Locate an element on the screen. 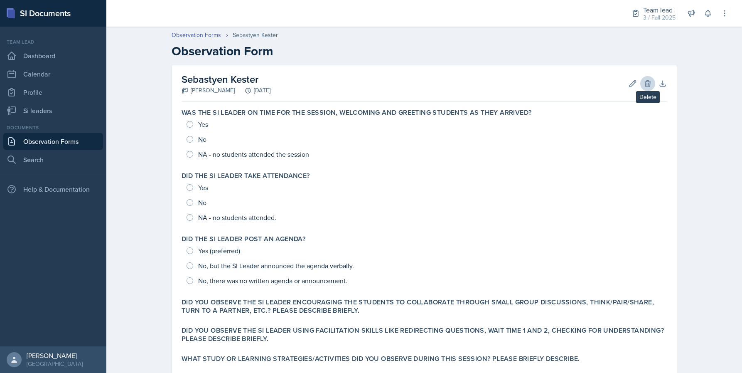  label: Did you observe the SI Leader encouraging the students to collaborate through small group discuss... is located at coordinates (424, 306).